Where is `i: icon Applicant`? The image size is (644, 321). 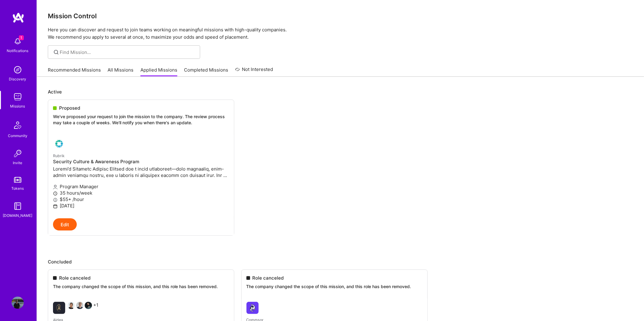 i: icon Applicant is located at coordinates (55, 187).